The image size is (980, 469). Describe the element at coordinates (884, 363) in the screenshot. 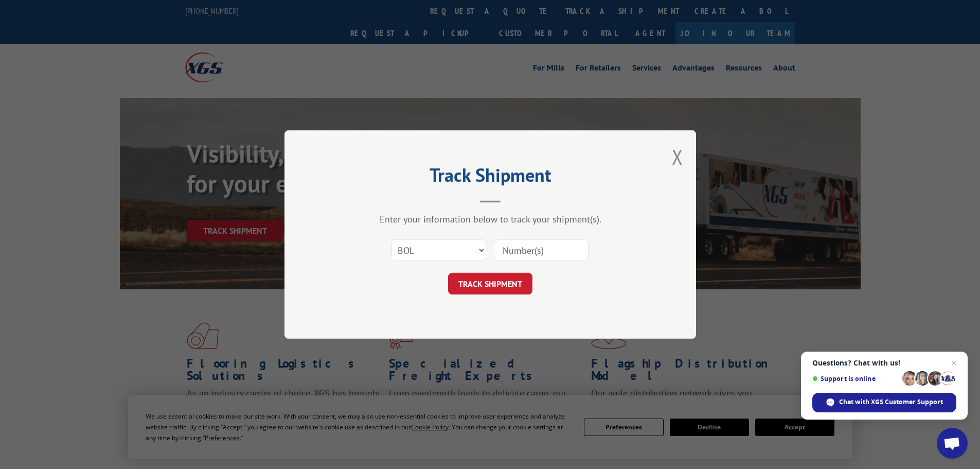

I see `span: Questions? Chat with us!` at that location.